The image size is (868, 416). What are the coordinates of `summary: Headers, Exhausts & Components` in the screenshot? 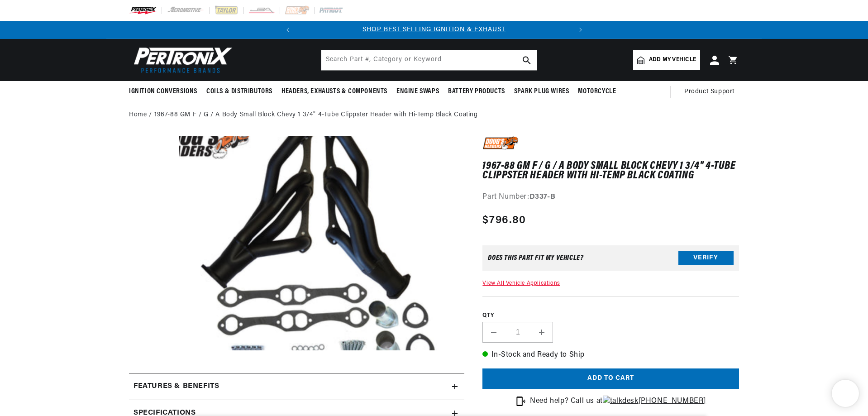 It's located at (334, 91).